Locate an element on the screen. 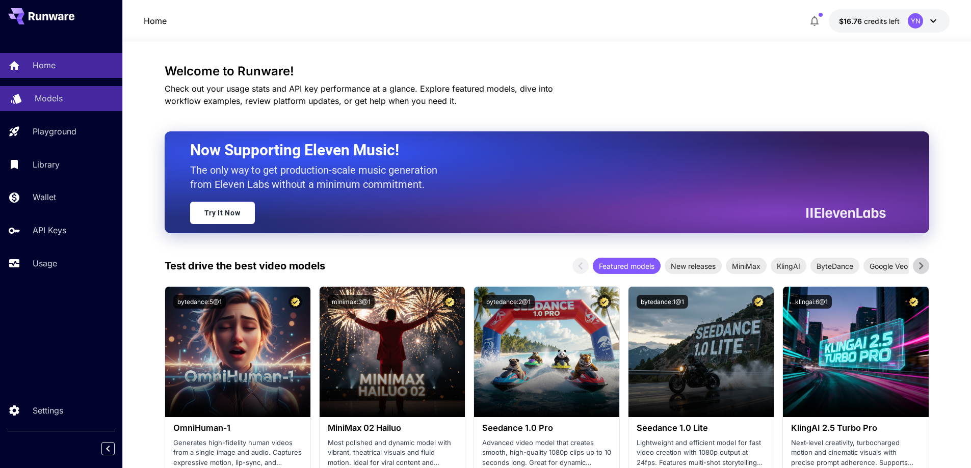 The height and width of the screenshot is (468, 971). p: The only way to get production-scale music generation from Eleven Labs without a minimum commitment. is located at coordinates (317, 177).